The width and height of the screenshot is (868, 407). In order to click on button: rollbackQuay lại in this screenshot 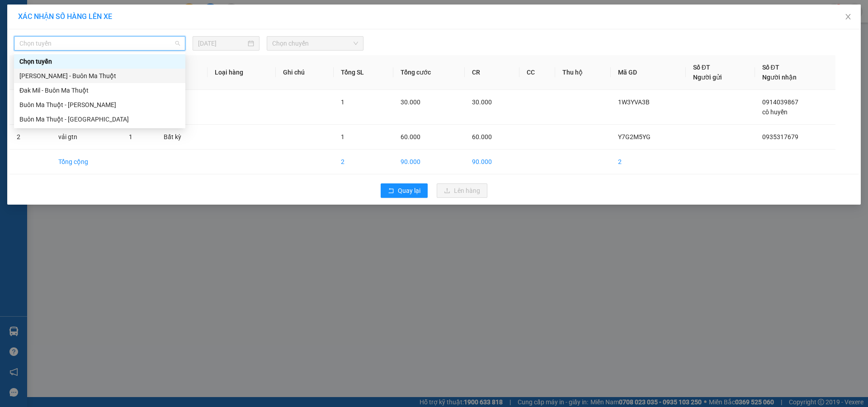, I will do `click(404, 190)`.